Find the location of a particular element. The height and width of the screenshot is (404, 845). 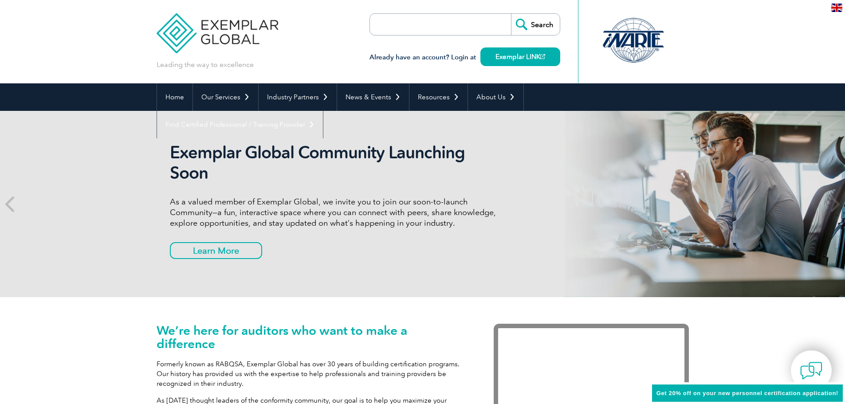

h2: Exemplar Global Community Launching Soon is located at coordinates (336, 163).